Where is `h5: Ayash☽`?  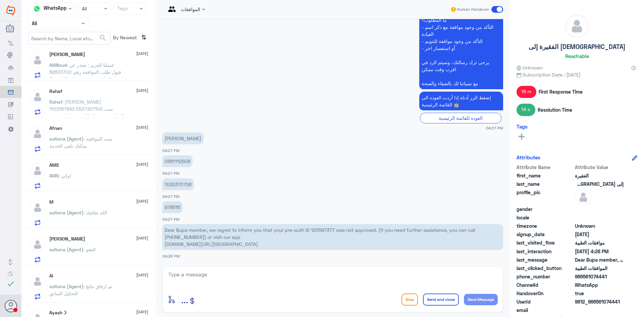
h5: Ayash☽ is located at coordinates (58, 312).